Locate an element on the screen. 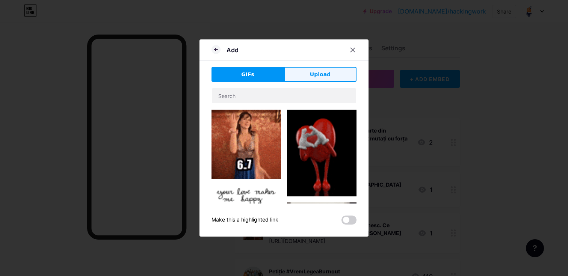 The image size is (568, 276). button: GIFs is located at coordinates (247, 74).